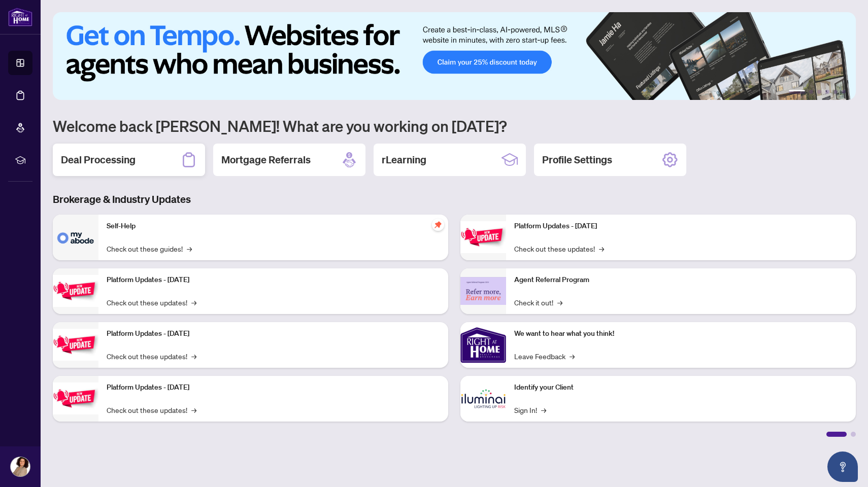 This screenshot has height=487, width=868. Describe the element at coordinates (76, 345) in the screenshot. I see `img: Platform Updates - July 21, 2025` at that location.